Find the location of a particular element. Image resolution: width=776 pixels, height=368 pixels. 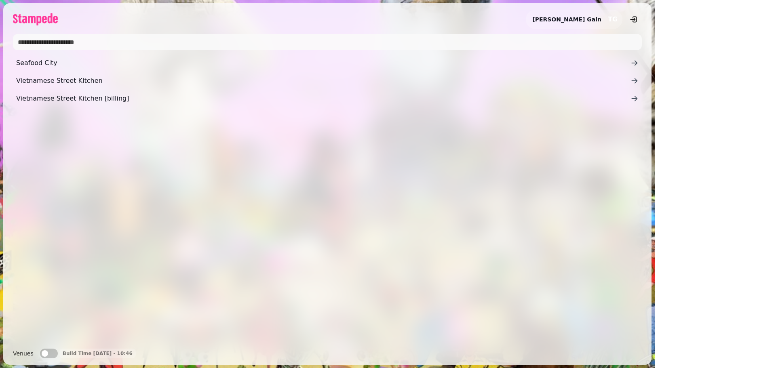

span: Seafood City is located at coordinates (323, 63).